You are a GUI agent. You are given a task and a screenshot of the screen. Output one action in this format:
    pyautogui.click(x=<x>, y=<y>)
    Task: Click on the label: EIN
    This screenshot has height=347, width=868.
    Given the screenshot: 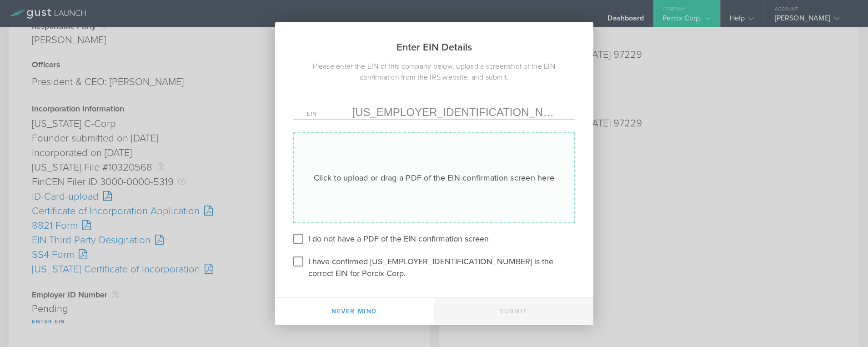 What is the action you would take?
    pyautogui.click(x=330, y=115)
    